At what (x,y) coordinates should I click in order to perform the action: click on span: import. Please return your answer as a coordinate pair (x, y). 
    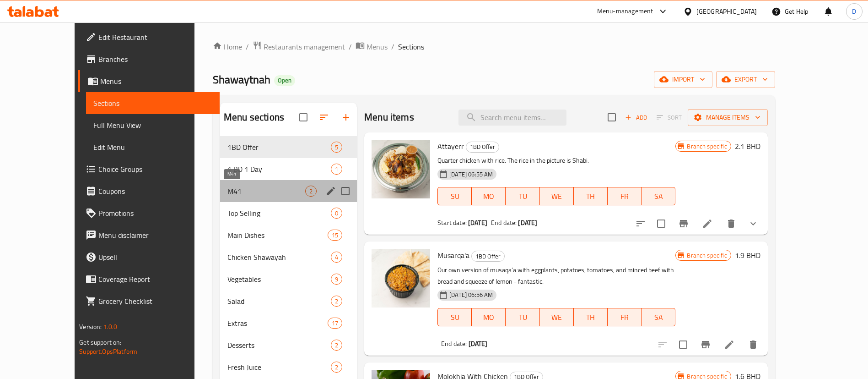
    Looking at the image, I should click on (683, 79).